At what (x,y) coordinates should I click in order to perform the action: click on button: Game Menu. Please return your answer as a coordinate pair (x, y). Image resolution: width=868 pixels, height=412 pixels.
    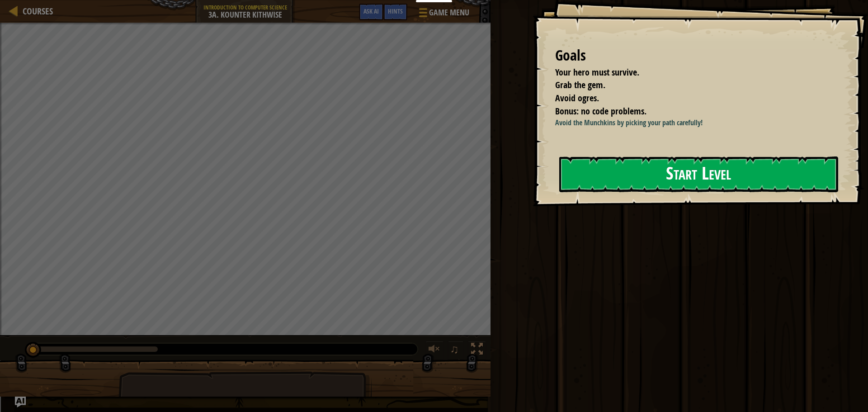
    Looking at the image, I should click on (443, 14).